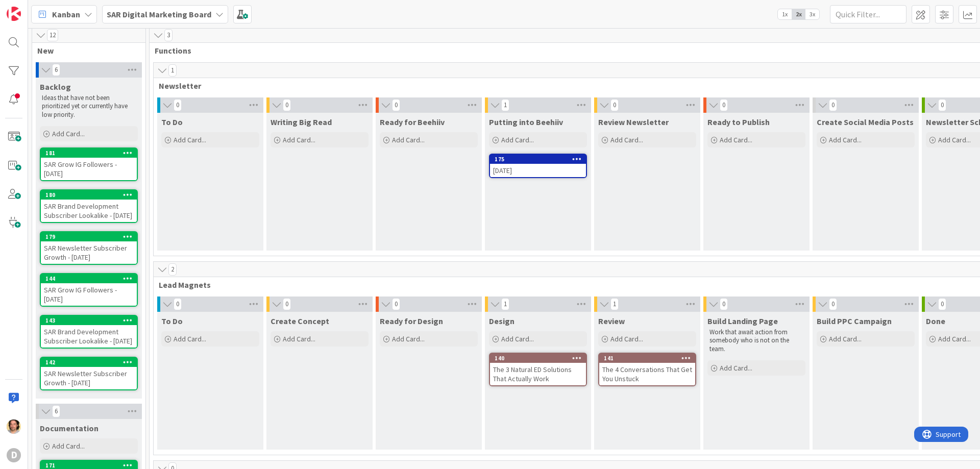 The image size is (980, 469). I want to click on div: D, so click(14, 455).